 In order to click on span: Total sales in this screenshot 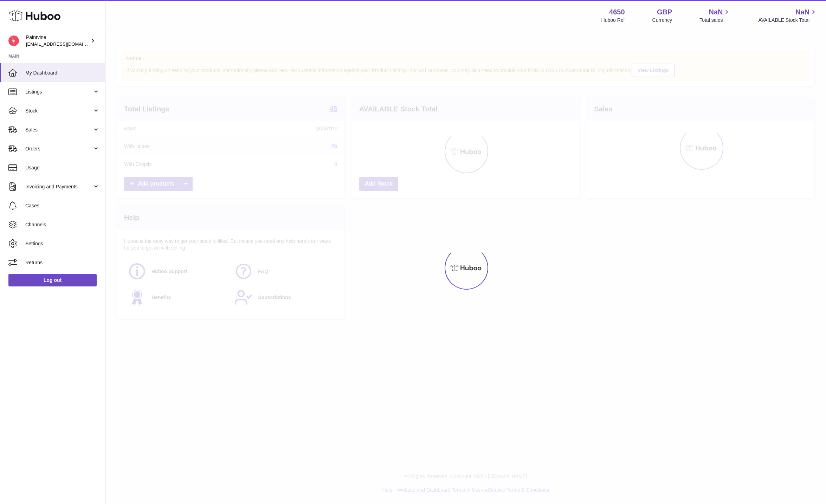, I will do `click(715, 20)`.